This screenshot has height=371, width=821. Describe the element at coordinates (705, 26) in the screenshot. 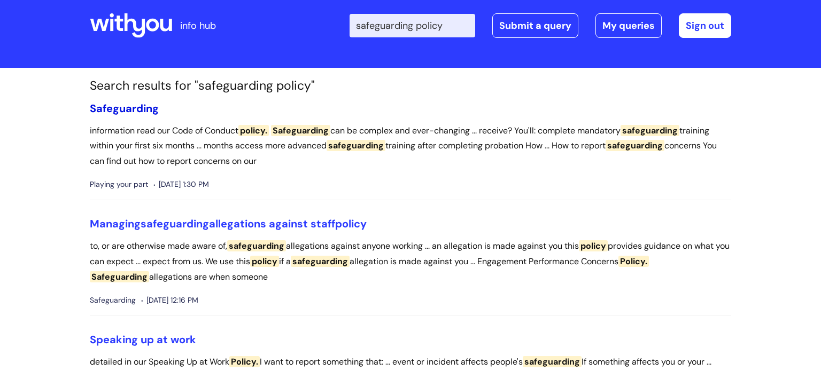

I see `a: Sign out` at that location.